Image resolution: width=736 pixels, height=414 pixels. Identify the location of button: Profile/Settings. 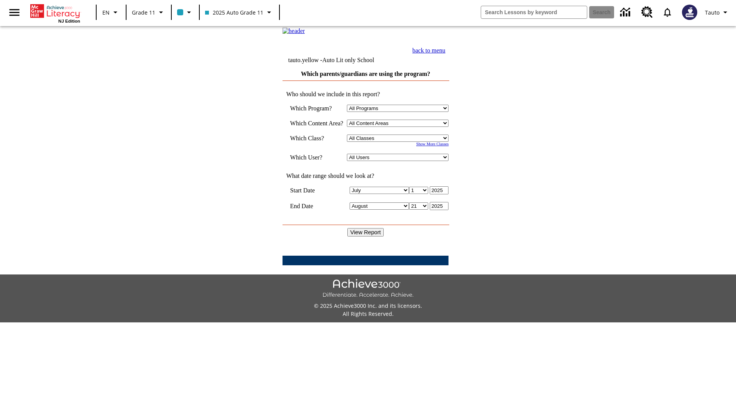
(717, 12).